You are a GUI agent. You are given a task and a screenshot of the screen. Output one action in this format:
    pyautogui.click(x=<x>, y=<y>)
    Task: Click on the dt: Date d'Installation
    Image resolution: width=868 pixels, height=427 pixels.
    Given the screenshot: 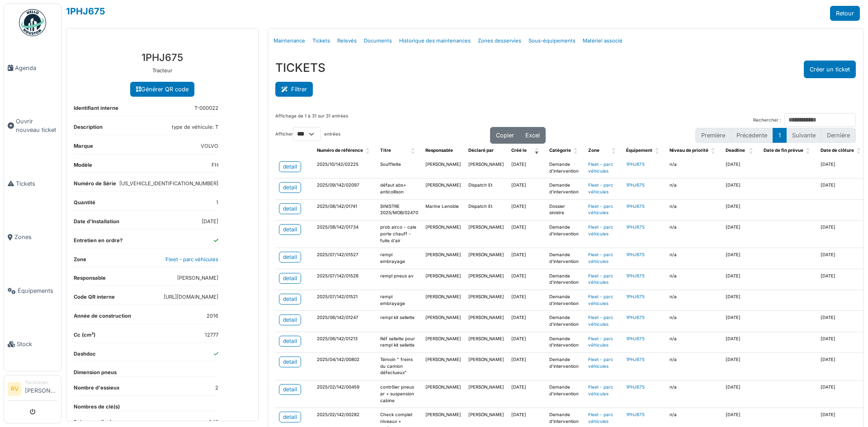 What is the action you would take?
    pyautogui.click(x=96, y=223)
    